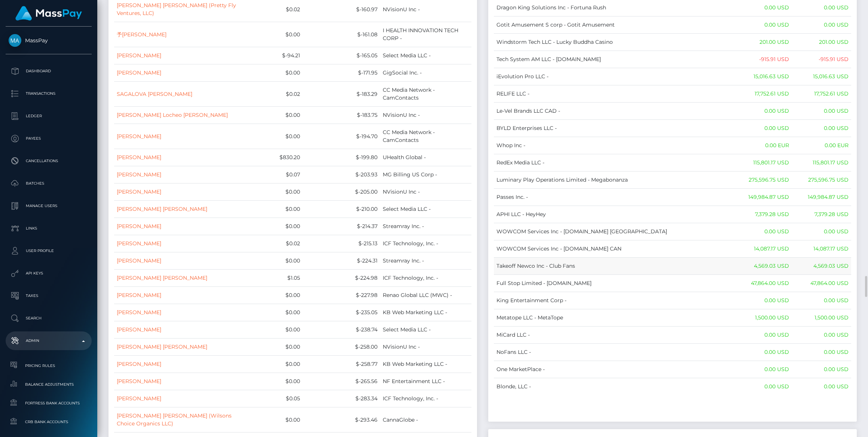 The width and height of the screenshot is (868, 437). Describe the element at coordinates (426, 420) in the screenshot. I see `td: CannaGlobe -` at that location.